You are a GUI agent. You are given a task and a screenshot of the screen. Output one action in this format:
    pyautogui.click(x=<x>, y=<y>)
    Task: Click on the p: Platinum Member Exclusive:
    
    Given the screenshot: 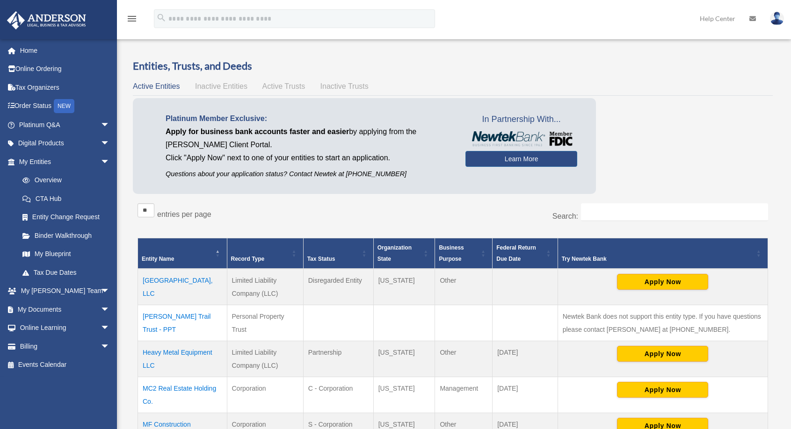 What is the action you would take?
    pyautogui.click(x=308, y=119)
    